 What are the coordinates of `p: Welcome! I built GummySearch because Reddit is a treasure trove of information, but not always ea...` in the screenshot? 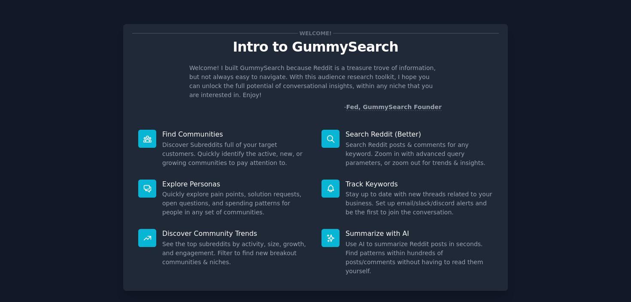 It's located at (315, 82).